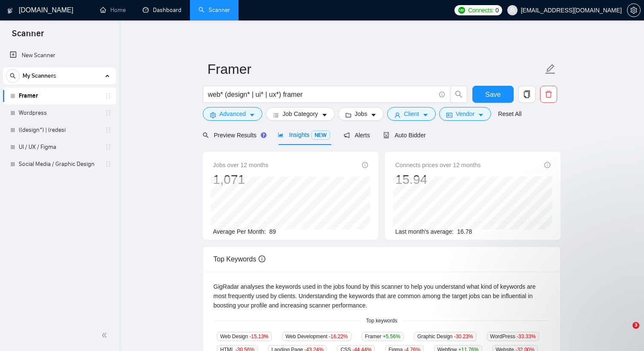 Image resolution: width=644 pixels, height=351 pixels. Describe the element at coordinates (424, 231) in the screenshot. I see `span: Last month's average:` at that location.